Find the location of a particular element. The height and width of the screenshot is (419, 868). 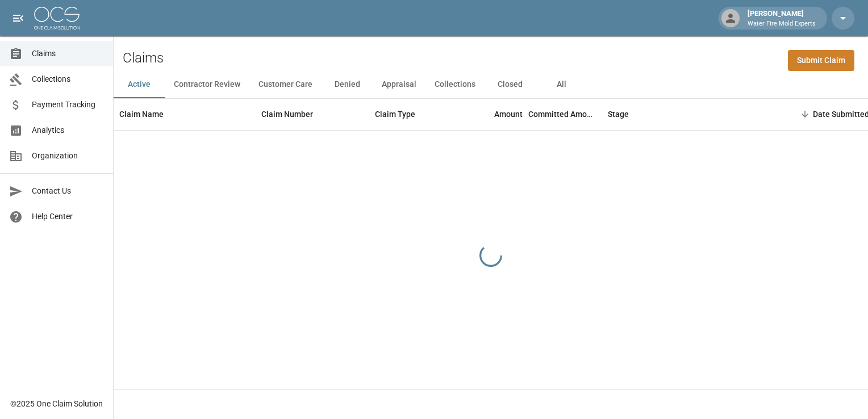

button: All is located at coordinates (561, 85).